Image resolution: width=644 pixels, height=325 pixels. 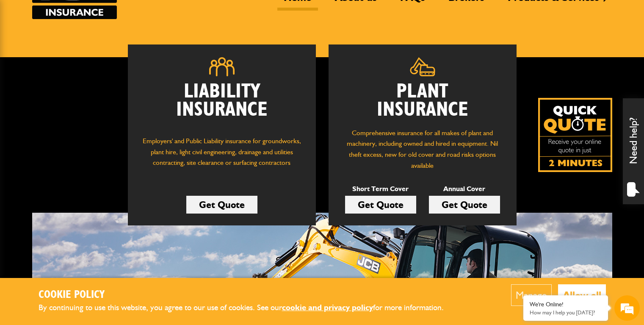 What do you see at coordinates (575, 135) in the screenshot?
I see `img: Quick Quote` at bounding box center [575, 135].